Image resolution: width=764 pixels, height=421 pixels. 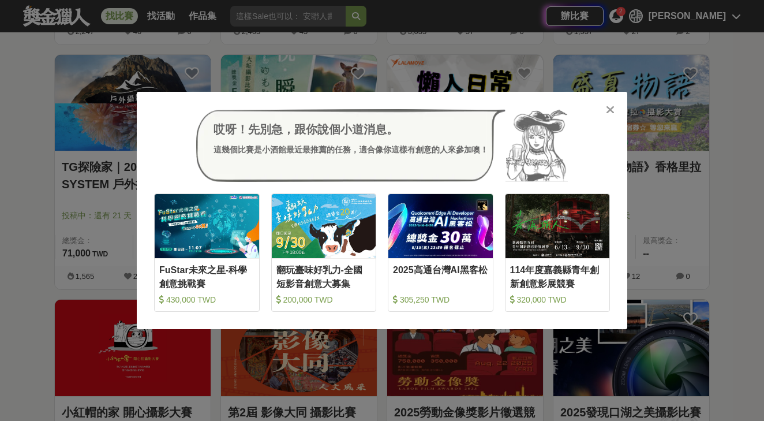 I want to click on a: Cover Image2025高通台灣AI黑客松 305,250 TWD, so click(x=440, y=252).